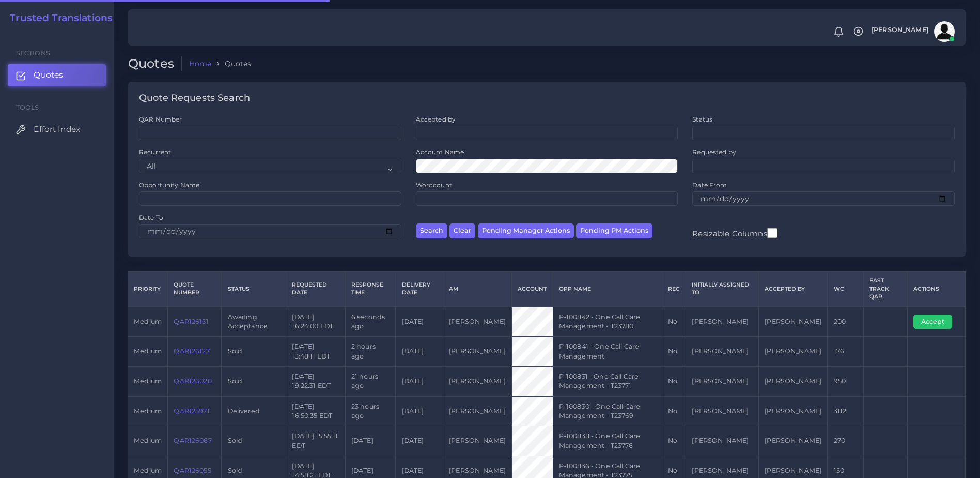 The width and height of the screenshot is (980, 478). Describe the element at coordinates (477, 289) in the screenshot. I see `th: AM` at that location.